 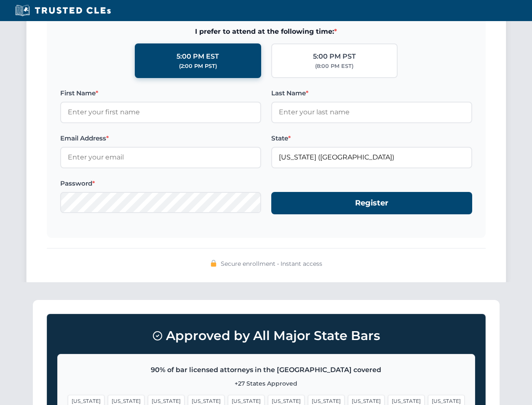 What do you see at coordinates (334, 66) in the screenshot?
I see `div: (8:00 PM EST)` at bounding box center [334, 66].